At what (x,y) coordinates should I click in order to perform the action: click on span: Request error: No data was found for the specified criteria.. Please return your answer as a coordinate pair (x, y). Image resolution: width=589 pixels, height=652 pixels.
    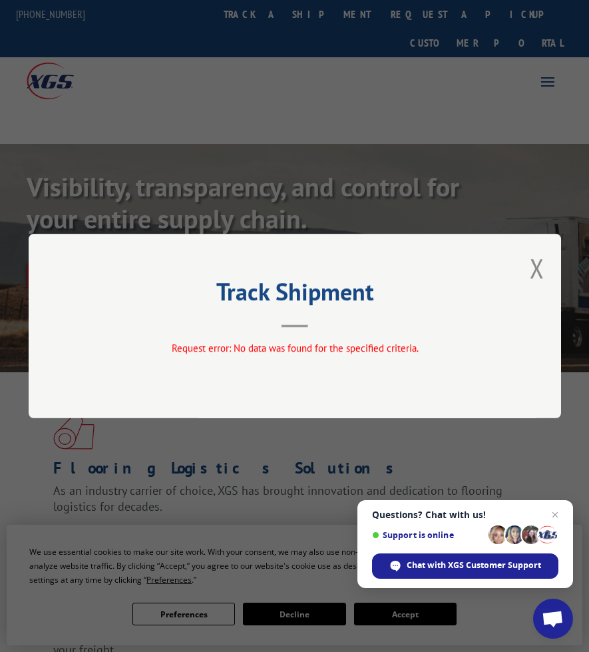
    Looking at the image, I should click on (294, 348).